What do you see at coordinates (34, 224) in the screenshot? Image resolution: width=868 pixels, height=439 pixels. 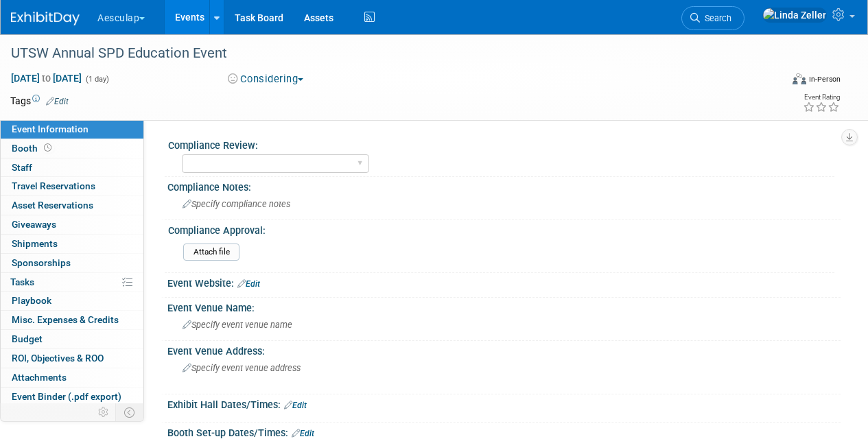 I see `span: Giveaways` at bounding box center [34, 224].